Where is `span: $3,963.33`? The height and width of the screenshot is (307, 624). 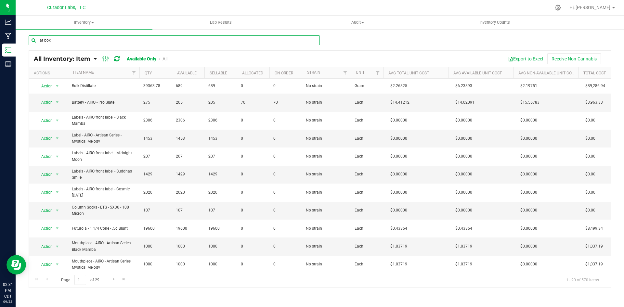
span: $3,963.33 is located at coordinates (594, 102).